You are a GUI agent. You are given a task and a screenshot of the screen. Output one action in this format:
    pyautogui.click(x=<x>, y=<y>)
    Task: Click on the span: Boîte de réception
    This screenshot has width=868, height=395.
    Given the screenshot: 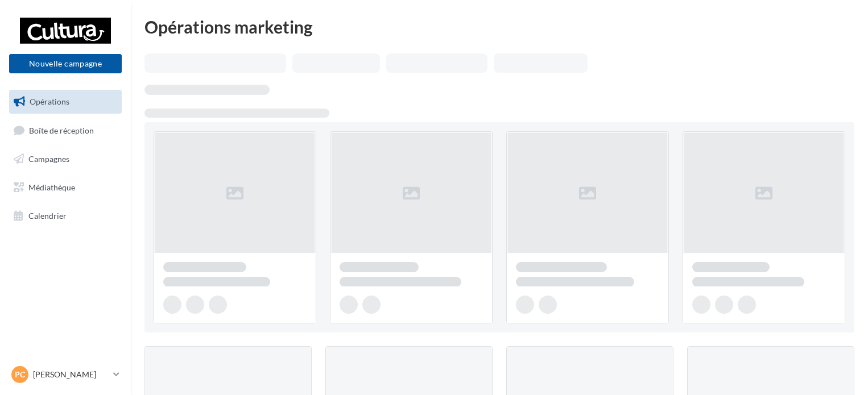 What is the action you would take?
    pyautogui.click(x=62, y=130)
    